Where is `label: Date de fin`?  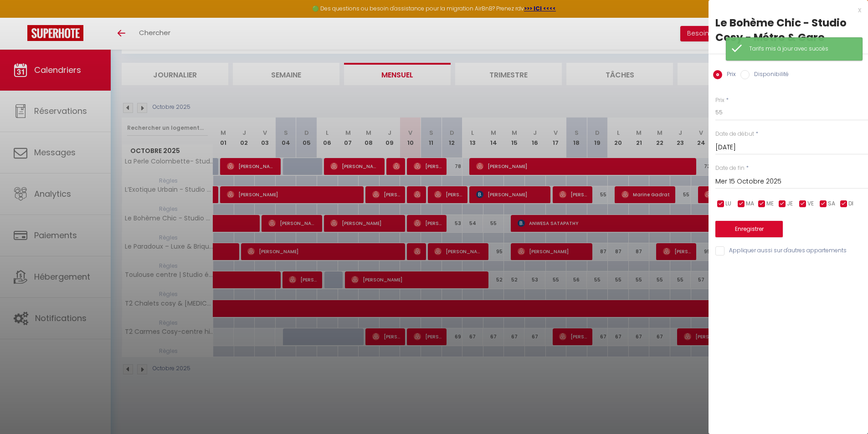
label: Date de fin is located at coordinates (730, 168).